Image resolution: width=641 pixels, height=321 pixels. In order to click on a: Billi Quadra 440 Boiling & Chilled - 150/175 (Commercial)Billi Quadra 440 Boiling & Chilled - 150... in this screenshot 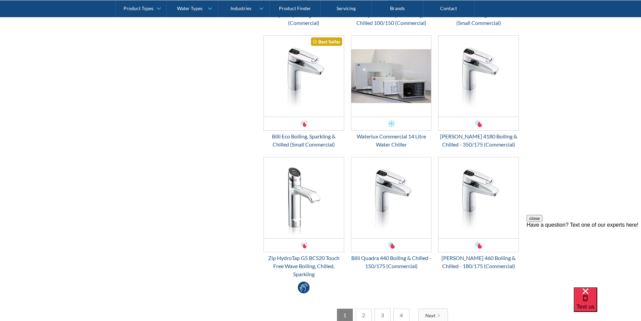, I will do `click(392, 213)`.